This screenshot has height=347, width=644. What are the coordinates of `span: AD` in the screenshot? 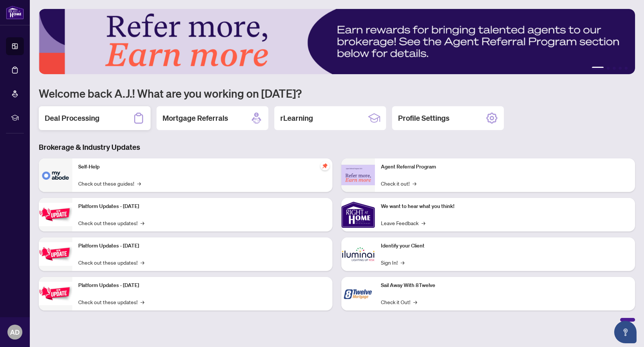 It's located at (15, 332).